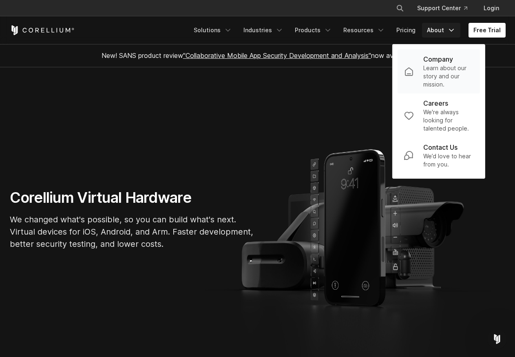  What do you see at coordinates (448, 120) in the screenshot?
I see `p: We're always looking for talented people.` at bounding box center [448, 120].